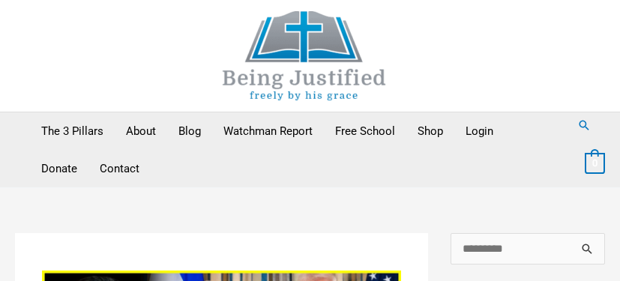 The width and height of the screenshot is (620, 281). I want to click on a: Login, so click(479, 131).